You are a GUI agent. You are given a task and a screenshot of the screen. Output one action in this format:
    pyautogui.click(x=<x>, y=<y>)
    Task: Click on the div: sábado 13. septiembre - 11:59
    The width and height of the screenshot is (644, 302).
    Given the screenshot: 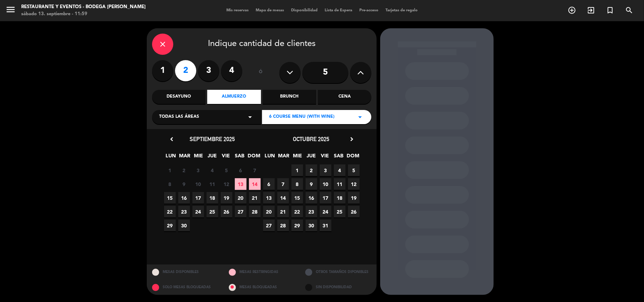 What is the action you would take?
    pyautogui.click(x=83, y=14)
    